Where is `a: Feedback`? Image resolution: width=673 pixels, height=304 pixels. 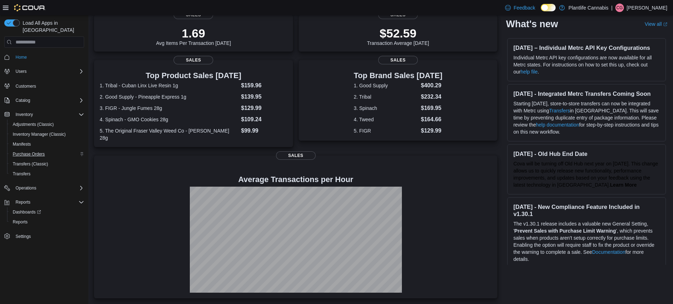 a: Feedback is located at coordinates (520, 8).